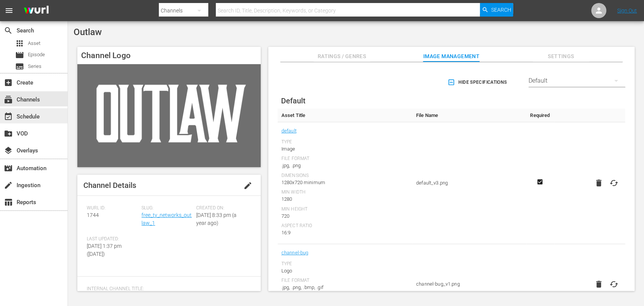  What do you see at coordinates (540, 115) in the screenshot?
I see `th: Required` at bounding box center [540, 115].